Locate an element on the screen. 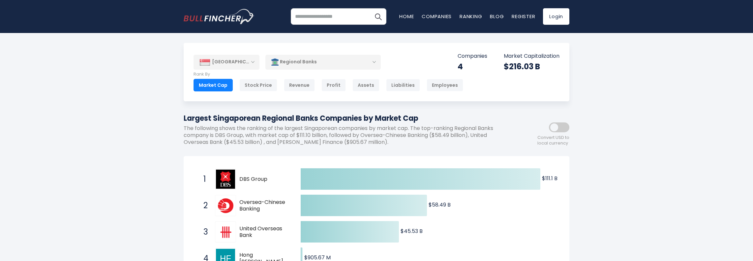 The width and height of the screenshot is (753, 261). a: Companies is located at coordinates (436, 16).